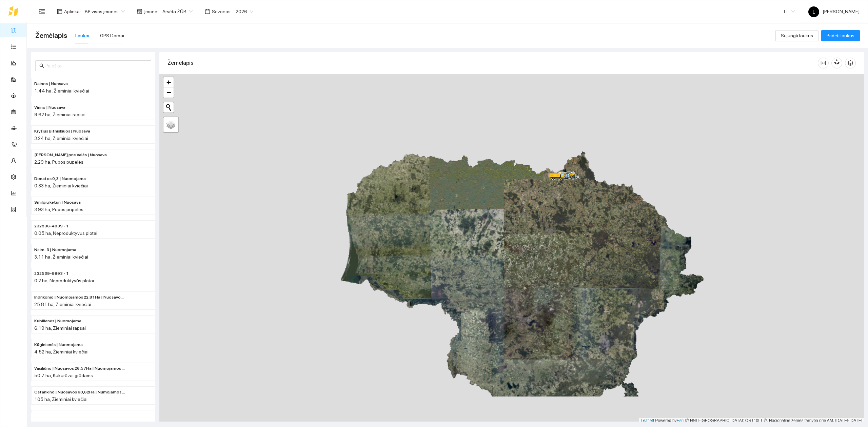 This screenshot has height=427, width=868. I want to click on a: Zoom in, so click(169, 82).